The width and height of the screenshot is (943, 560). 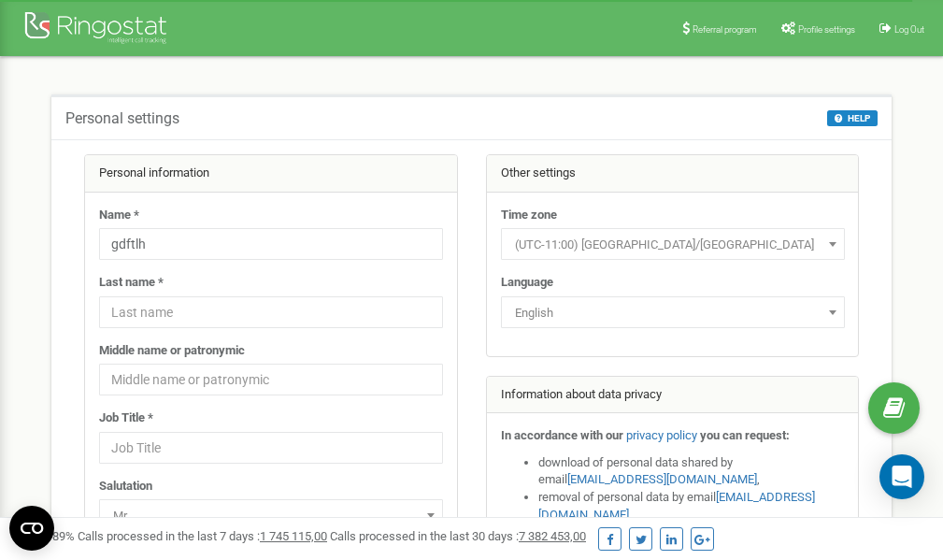 I want to click on div: Other settings, so click(x=673, y=174).